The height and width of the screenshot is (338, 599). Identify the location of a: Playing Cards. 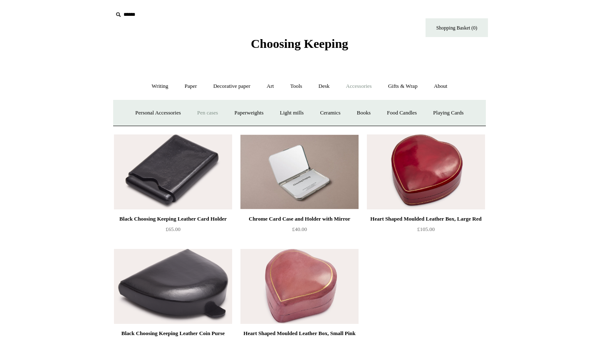
(448, 113).